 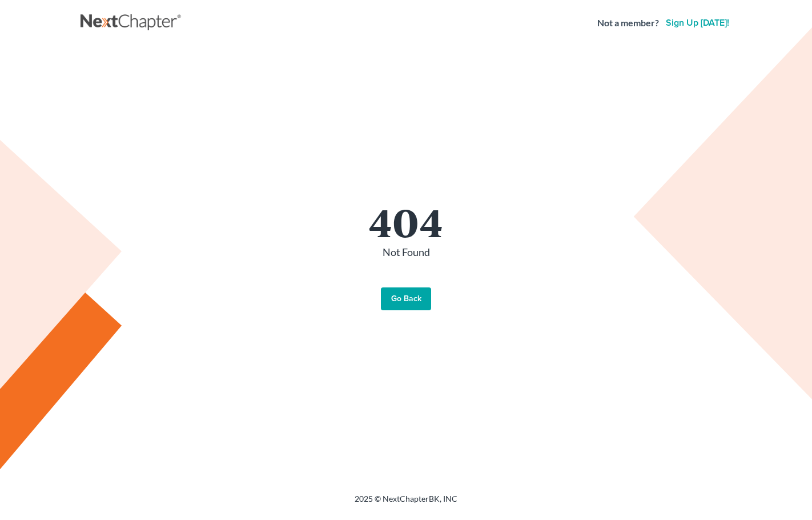 I want to click on a: Go Back, so click(x=406, y=299).